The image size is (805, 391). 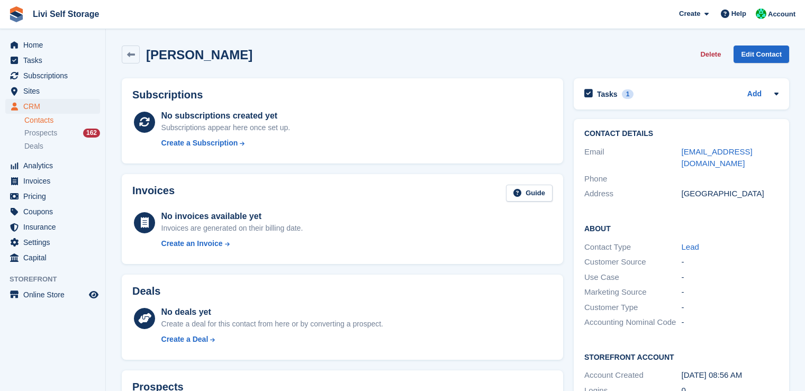 I want to click on span: Invoices, so click(x=55, y=181).